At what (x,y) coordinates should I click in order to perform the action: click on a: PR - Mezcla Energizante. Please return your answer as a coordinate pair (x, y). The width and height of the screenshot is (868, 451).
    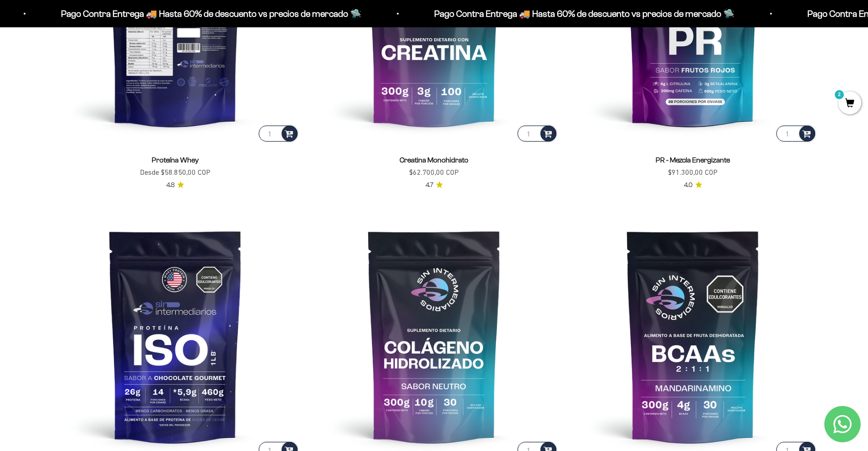
    Looking at the image, I should click on (692, 160).